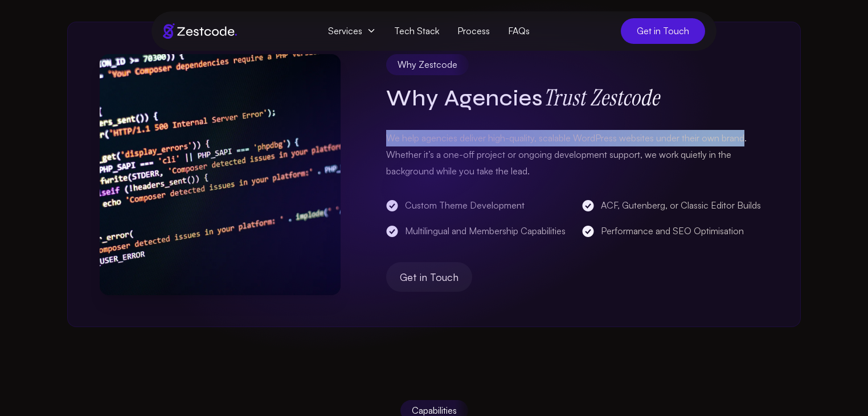 This screenshot has width=868, height=416. I want to click on p: We help agencies deliver high-quality, scalable WordPress websites under their own brand. Whether..., so click(577, 154).